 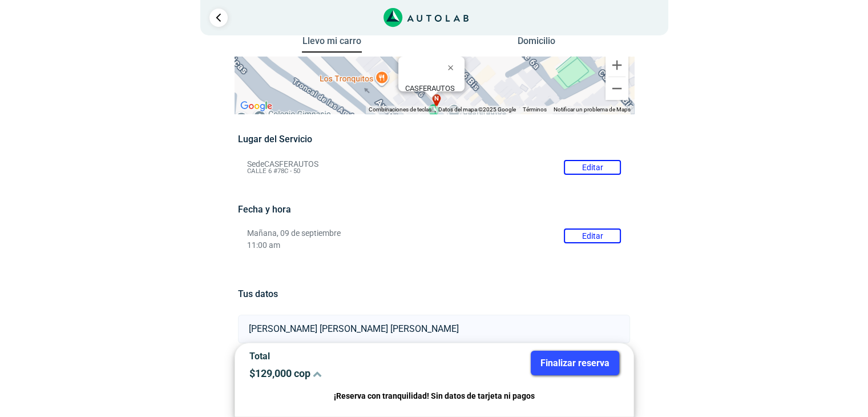 What do you see at coordinates (257, 106) in the screenshot?
I see `a: Abre esta zona en Google Maps (se abre en una nueva ventana)` at bounding box center [257, 106].